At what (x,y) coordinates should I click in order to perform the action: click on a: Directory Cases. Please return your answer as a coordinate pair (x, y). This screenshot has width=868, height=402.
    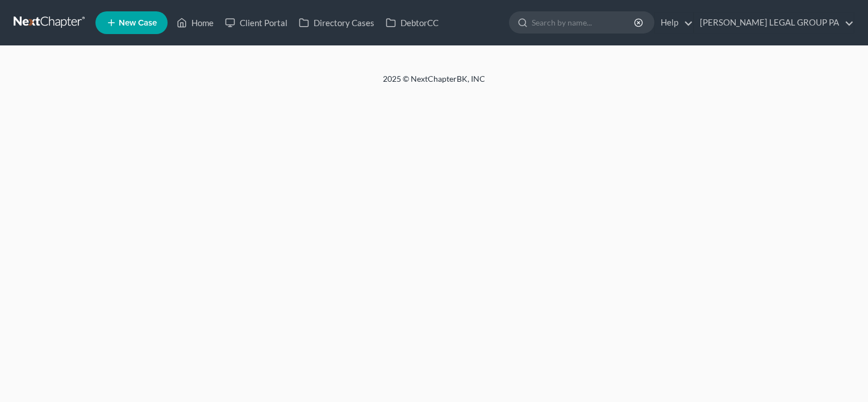
    Looking at the image, I should click on (336, 22).